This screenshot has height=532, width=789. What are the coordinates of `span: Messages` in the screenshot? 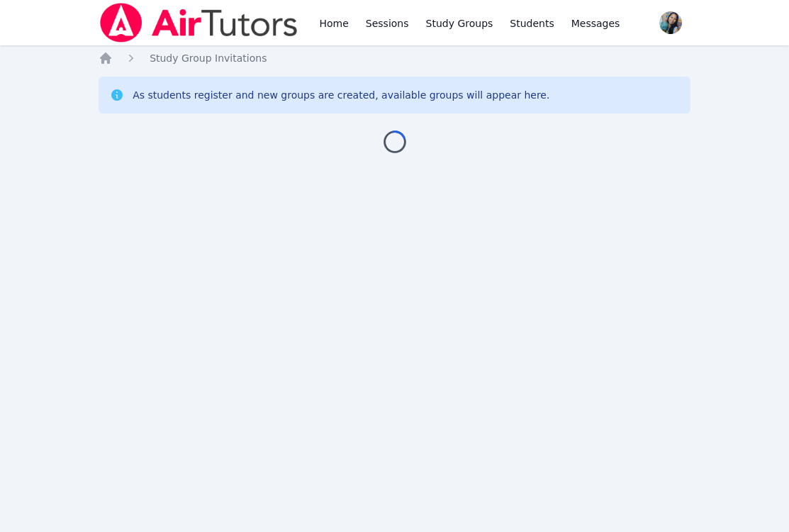 It's located at (595, 23).